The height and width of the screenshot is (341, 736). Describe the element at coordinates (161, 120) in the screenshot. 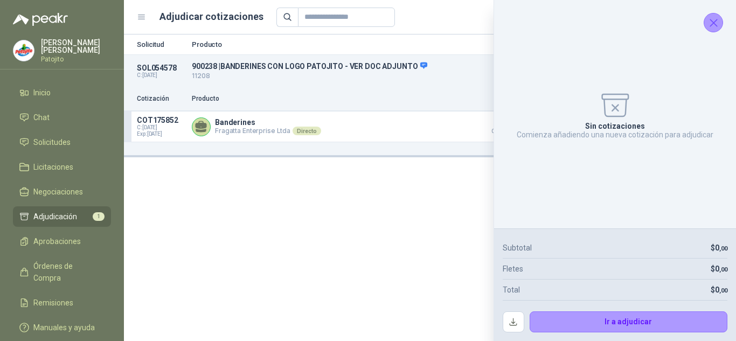

I see `p: COT175852` at that location.